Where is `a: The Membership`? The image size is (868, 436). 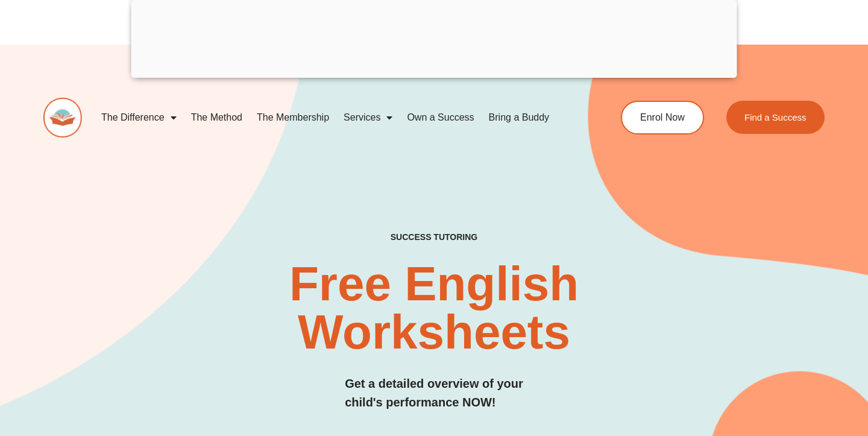
a: The Membership is located at coordinates (293, 117).